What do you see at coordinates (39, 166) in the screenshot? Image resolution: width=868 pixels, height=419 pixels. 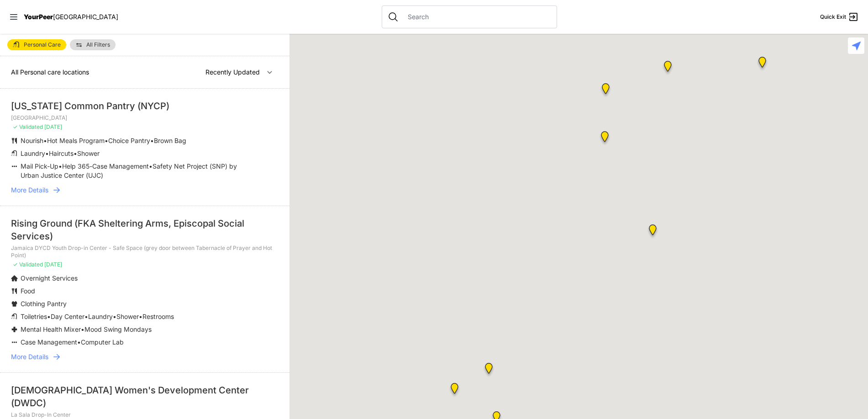 I see `span: Mail Pick-Up` at bounding box center [39, 166].